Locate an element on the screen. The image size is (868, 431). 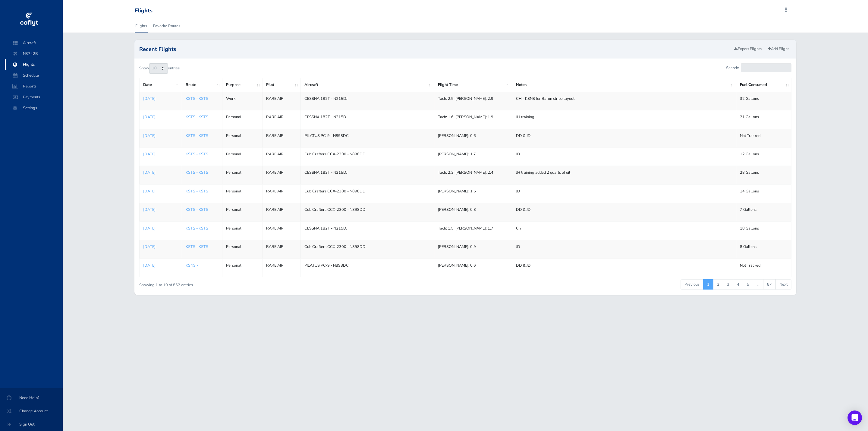
span: Flights is located at coordinates (34, 65).